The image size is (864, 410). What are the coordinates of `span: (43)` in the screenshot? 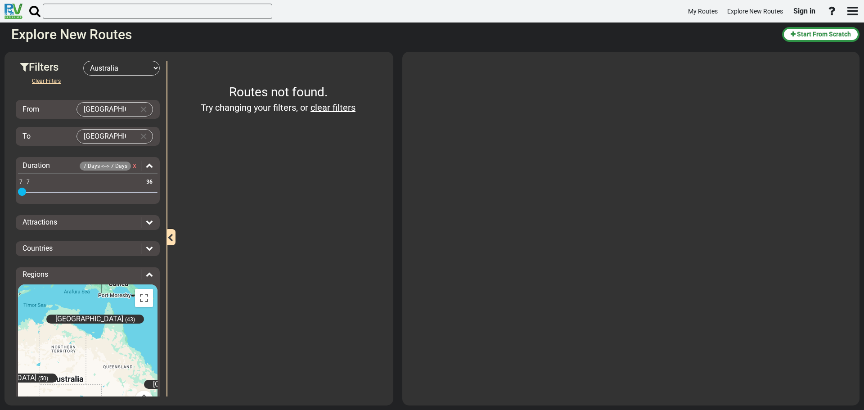 It's located at (130, 320).